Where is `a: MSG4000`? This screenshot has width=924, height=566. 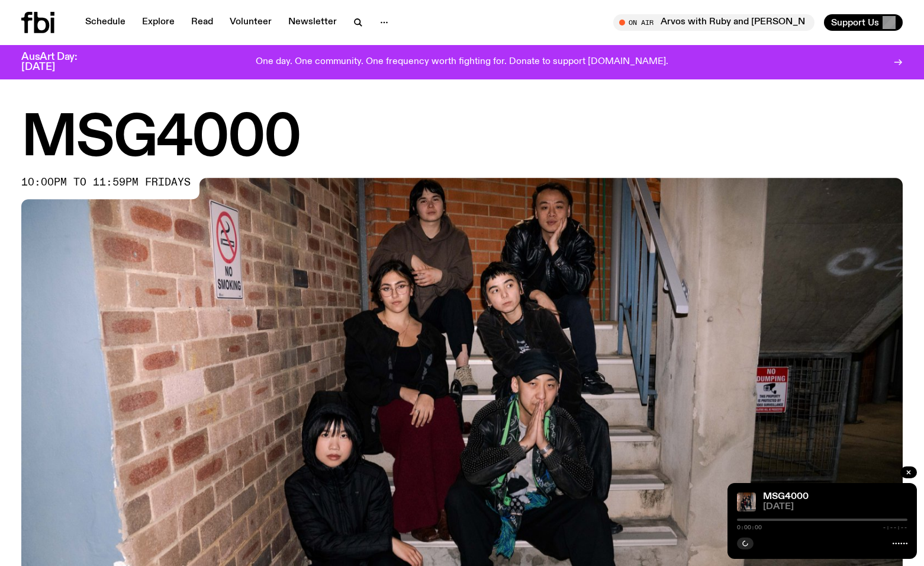
a: MSG4000 is located at coordinates (785, 497).